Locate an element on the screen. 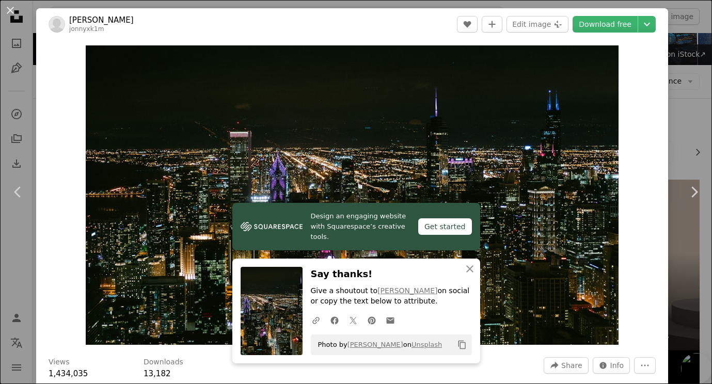 This screenshot has height=384, width=712. p: Give a shoutout to on social or copy the text below to attribute. is located at coordinates (392, 297).